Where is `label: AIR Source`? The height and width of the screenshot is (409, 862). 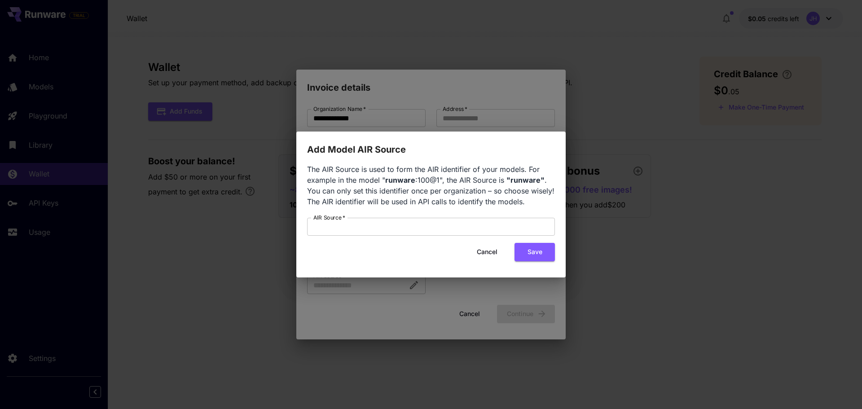
label: AIR Source is located at coordinates (329, 217).